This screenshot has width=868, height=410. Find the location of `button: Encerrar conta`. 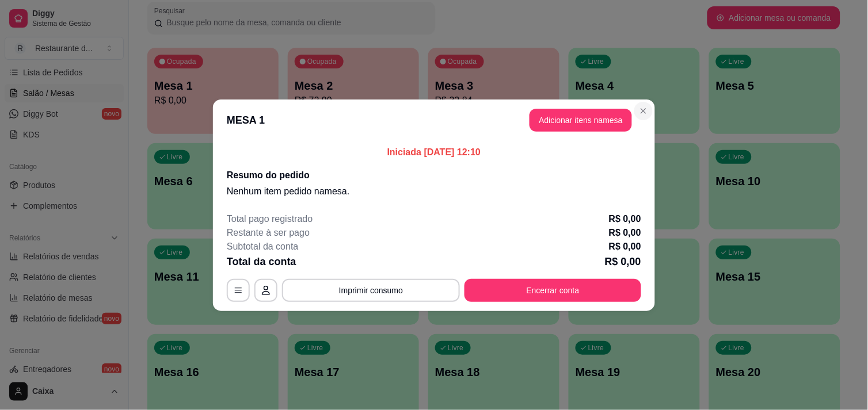

button: Encerrar conta is located at coordinates (553, 291).